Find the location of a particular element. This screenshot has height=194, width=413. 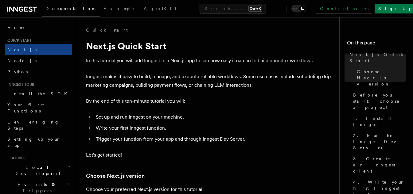

span: 3. Create an Inngest client is located at coordinates (379, 165).